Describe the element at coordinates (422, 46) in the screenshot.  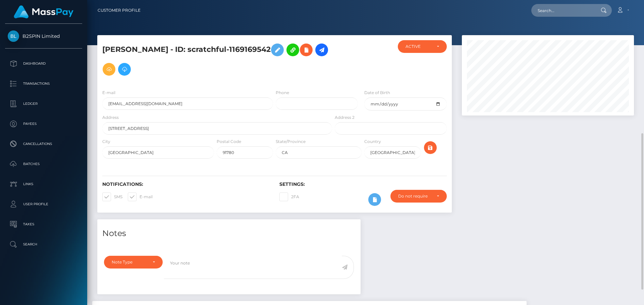
I see `button: ACTIVE` at that location.